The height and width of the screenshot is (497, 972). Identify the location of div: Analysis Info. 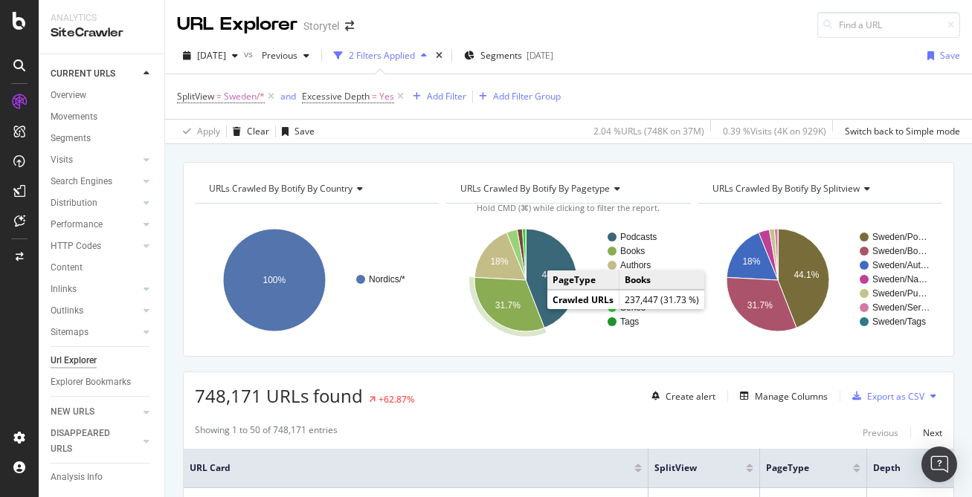
(77, 477).